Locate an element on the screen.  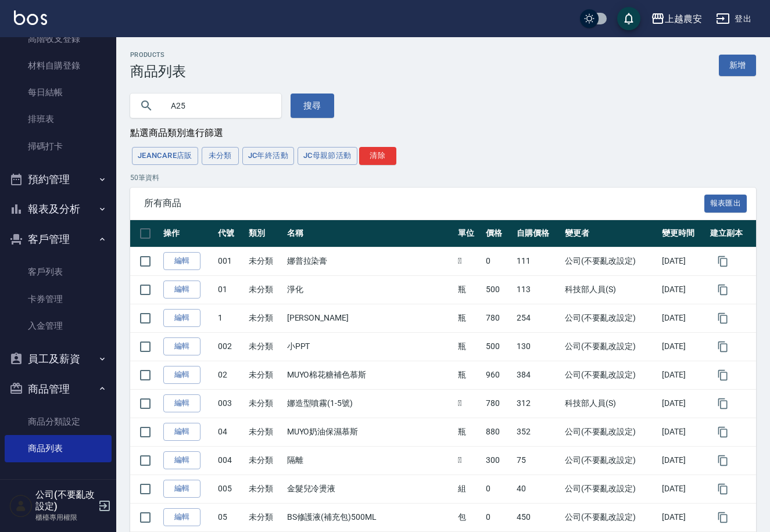
td: 01 is located at coordinates (230, 289).